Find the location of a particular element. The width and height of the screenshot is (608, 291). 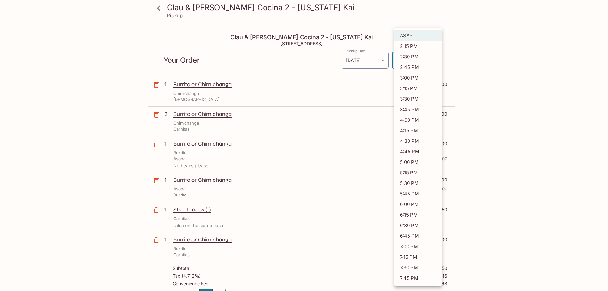

li: 7:45 PM is located at coordinates (418, 278).